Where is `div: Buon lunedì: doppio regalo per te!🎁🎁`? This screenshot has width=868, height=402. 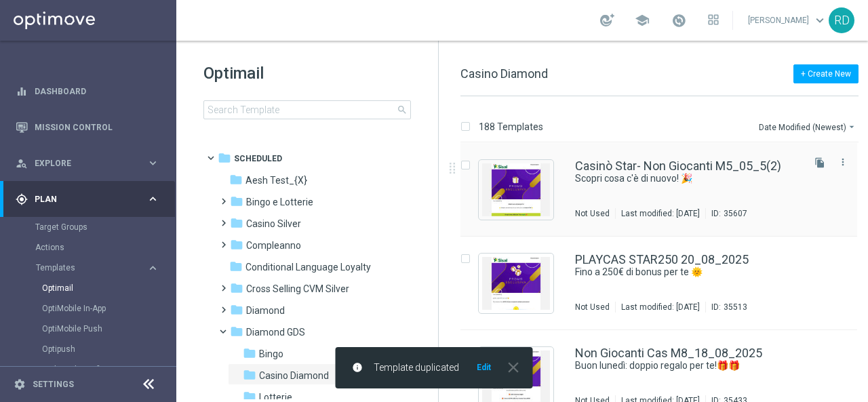 div: Buon lunedì: doppio regalo per te!🎁🎁 is located at coordinates (688, 365).